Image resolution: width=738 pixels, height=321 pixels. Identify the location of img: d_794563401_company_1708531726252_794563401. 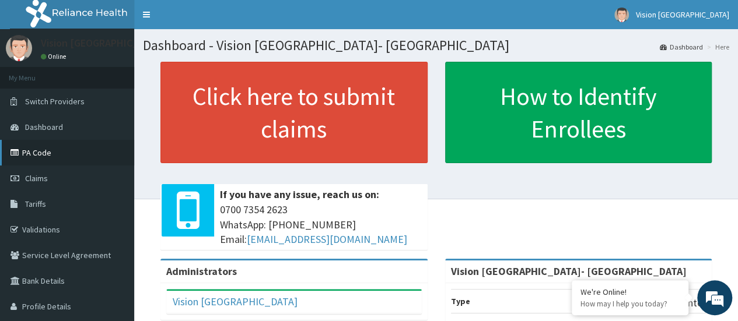
(34, 73).